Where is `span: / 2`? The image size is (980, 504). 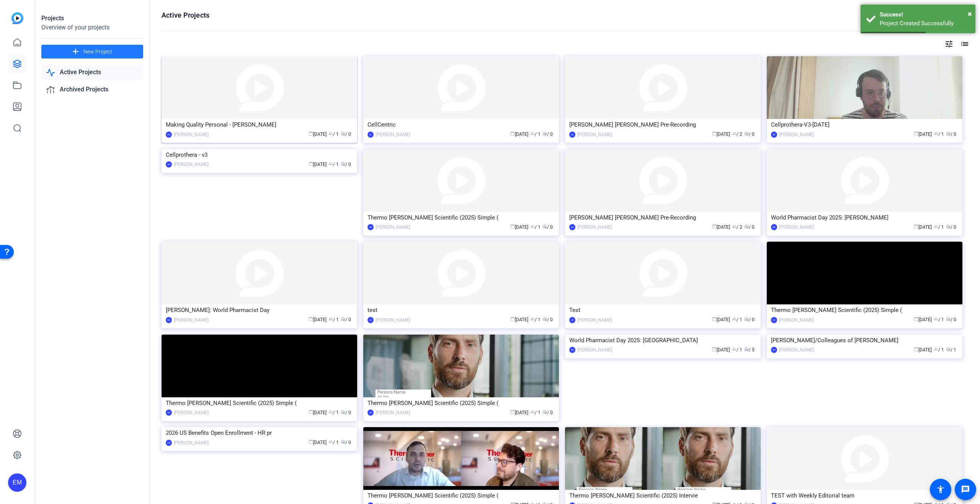 span: / 2 is located at coordinates (738, 134).